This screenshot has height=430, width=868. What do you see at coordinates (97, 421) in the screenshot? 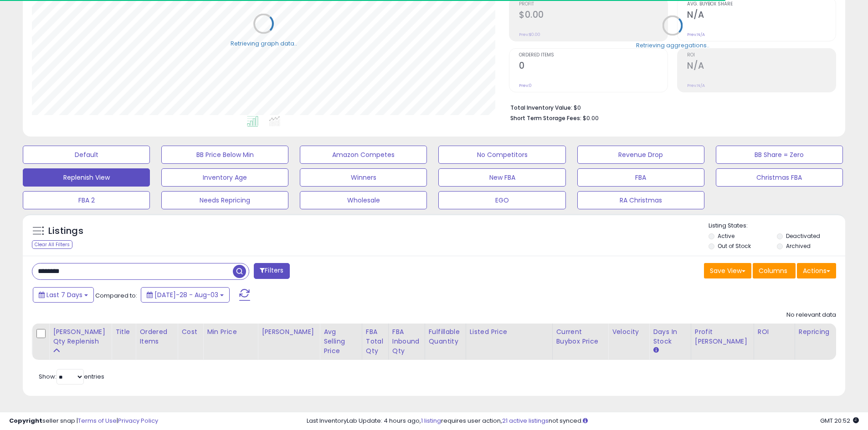
I see `a: Terms of Use` at bounding box center [97, 421].